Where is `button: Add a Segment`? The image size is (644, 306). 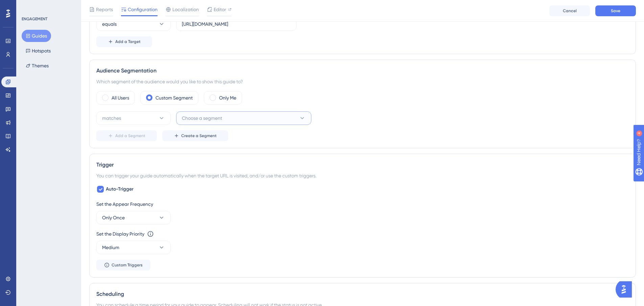 button: Add a Segment is located at coordinates (126, 136).